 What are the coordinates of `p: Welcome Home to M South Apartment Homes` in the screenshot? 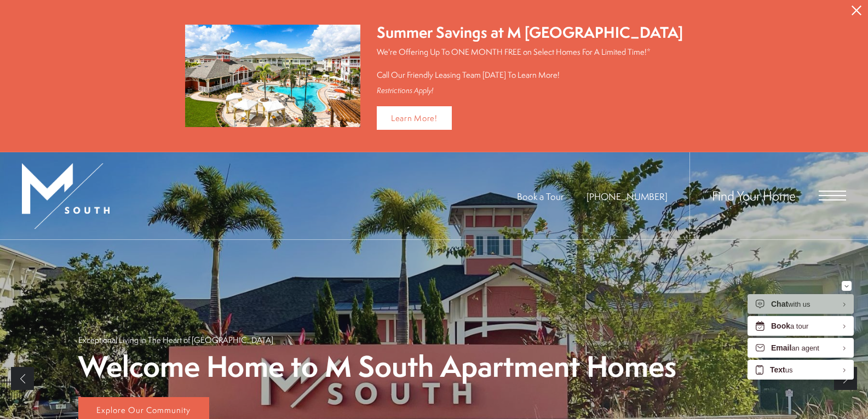 It's located at (377, 366).